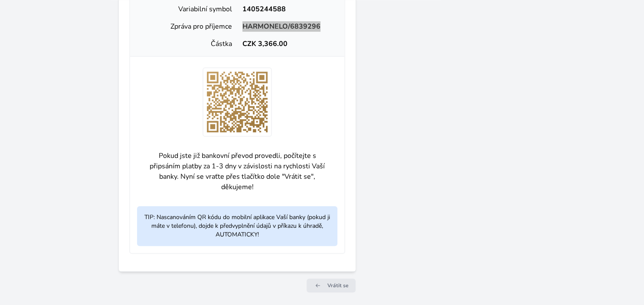 Image resolution: width=644 pixels, height=305 pixels. What do you see at coordinates (237, 171) in the screenshot?
I see `p: Pokud jste již bankovní převod provedli, počítejte s připsáním platby za 1-3 dny v závislosti na ...` at bounding box center [237, 171].